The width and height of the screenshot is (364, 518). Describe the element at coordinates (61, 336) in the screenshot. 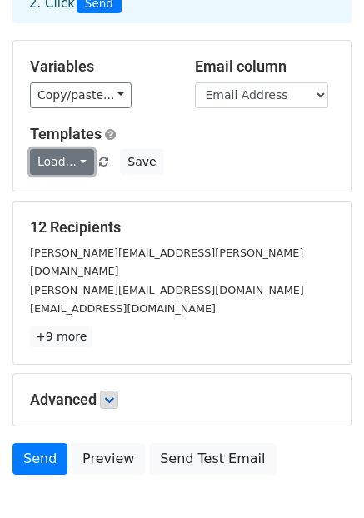

I see `a: +9 more` at that location.